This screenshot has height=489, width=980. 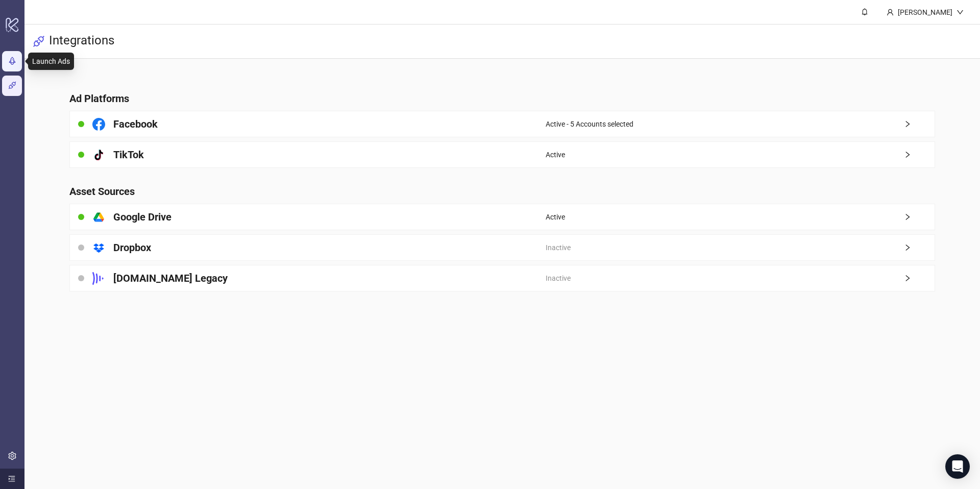 I want to click on h4: TikTok, so click(x=129, y=155).